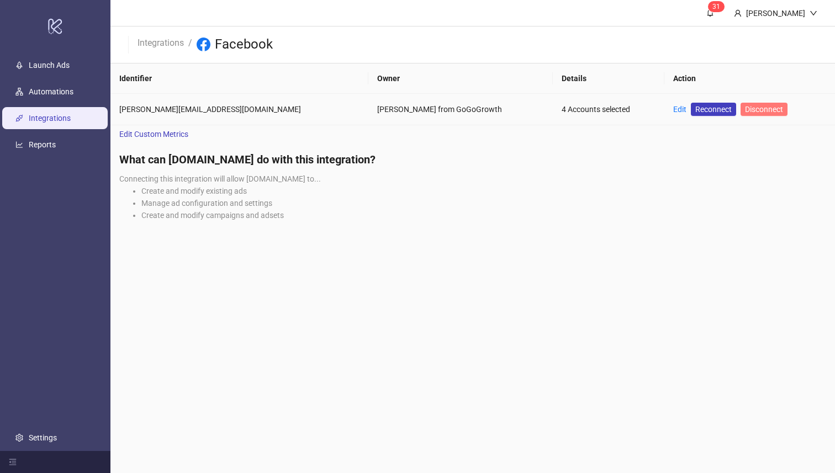  I want to click on th: Identifier, so click(239, 78).